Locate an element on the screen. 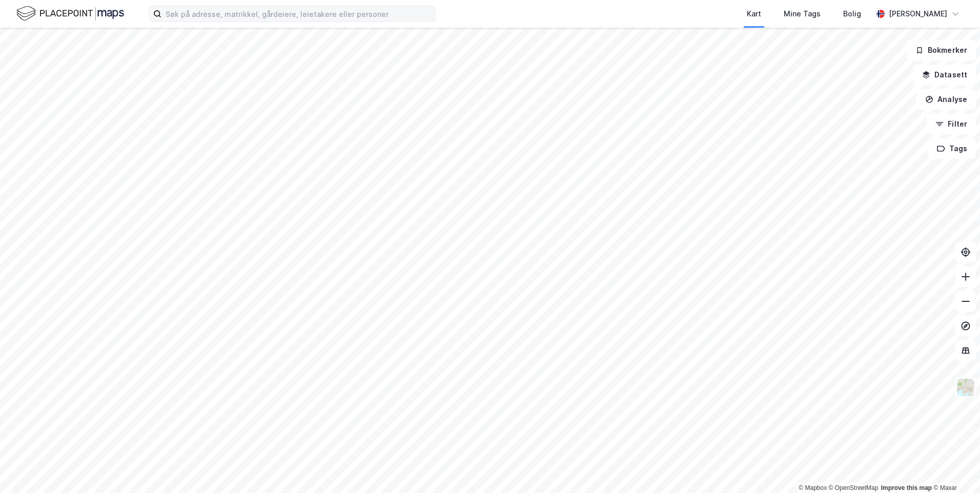 Image resolution: width=980 pixels, height=493 pixels. div: Kontrollprogram for chat is located at coordinates (954, 469).